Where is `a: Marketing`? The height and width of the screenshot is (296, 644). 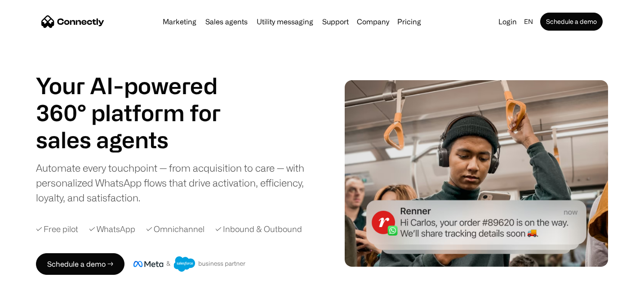 a: Marketing is located at coordinates (179, 21).